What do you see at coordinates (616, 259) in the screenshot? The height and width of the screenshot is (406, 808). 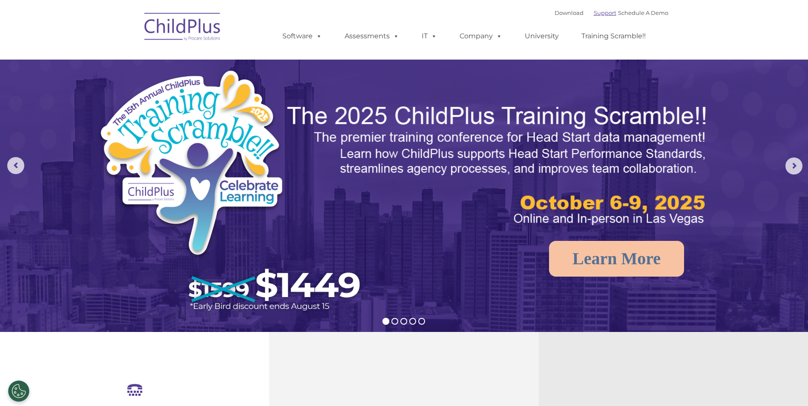 I see `a: Learn More` at bounding box center [616, 259].